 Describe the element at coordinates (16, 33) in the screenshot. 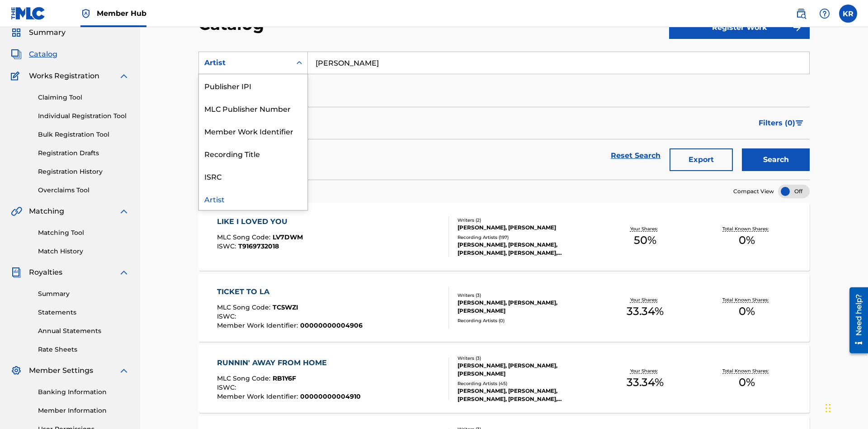

I see `img: Summary` at that location.